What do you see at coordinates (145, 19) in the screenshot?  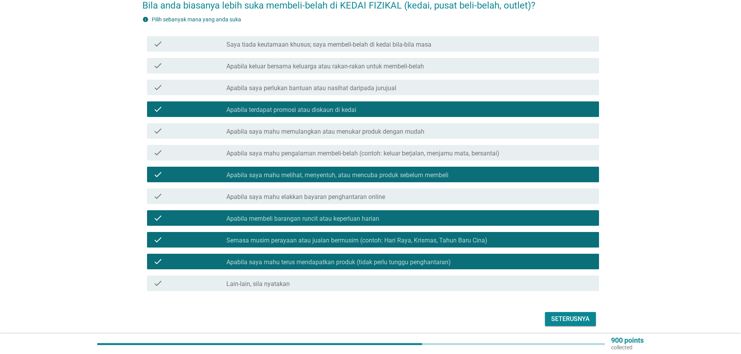 I see `i: info` at bounding box center [145, 19].